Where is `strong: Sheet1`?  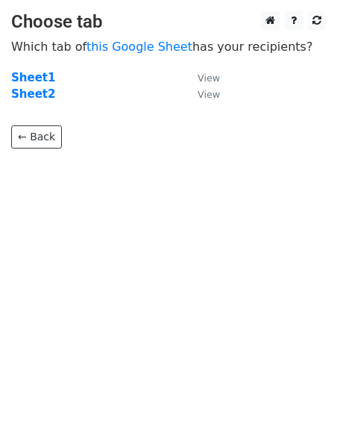
strong: Sheet1 is located at coordinates (33, 78).